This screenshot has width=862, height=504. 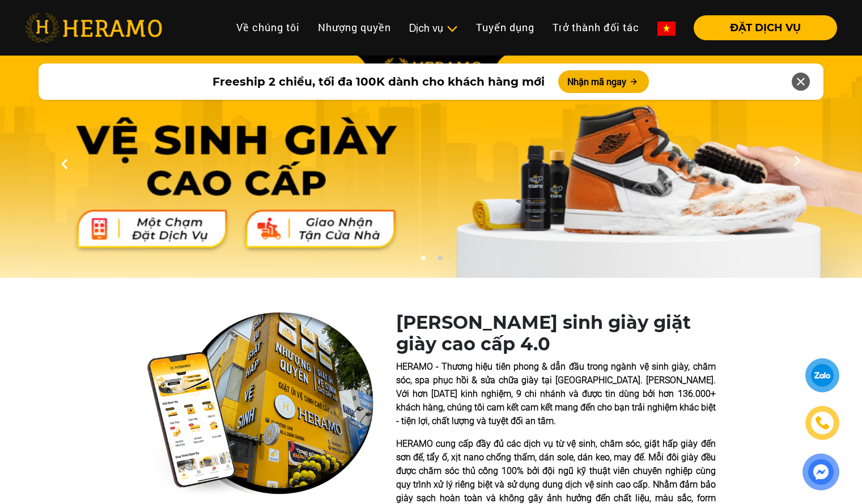 What do you see at coordinates (822, 423) in the screenshot?
I see `img: phone-icon` at bounding box center [822, 423].